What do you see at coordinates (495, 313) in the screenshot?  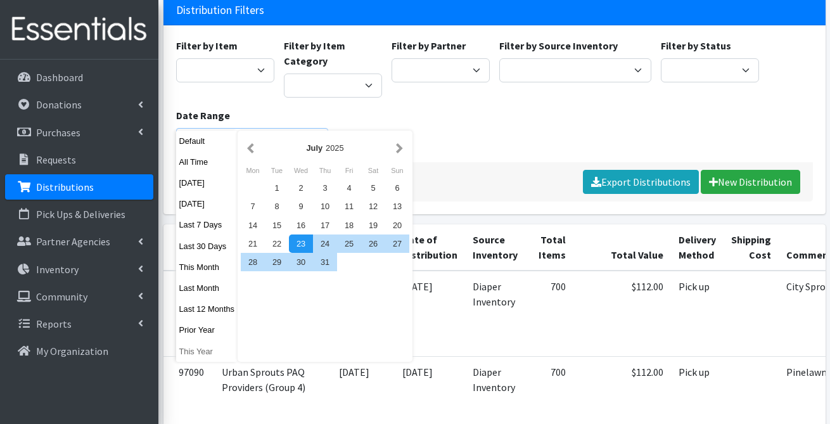 I see `td: Diaper Inventory` at bounding box center [495, 313].